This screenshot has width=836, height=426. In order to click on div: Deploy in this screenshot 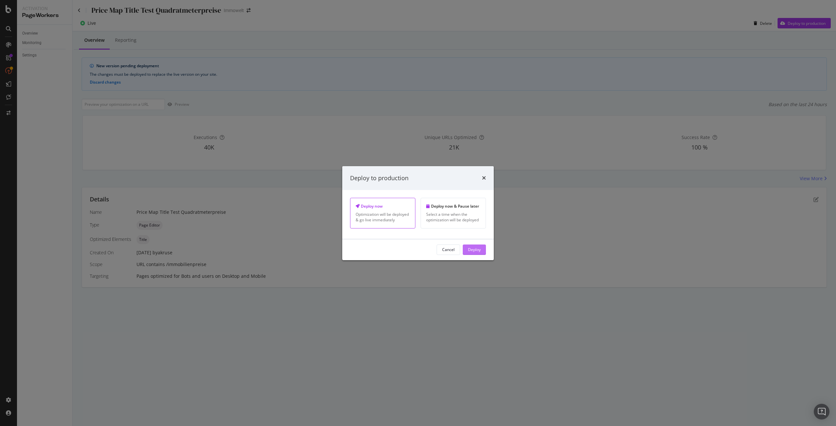, I will do `click(474, 250)`.